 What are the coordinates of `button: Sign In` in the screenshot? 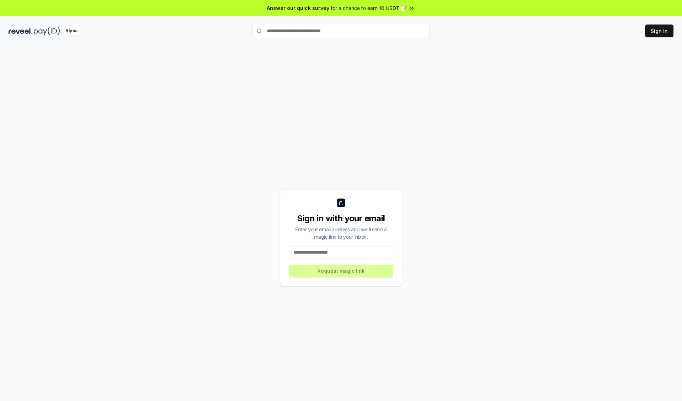 It's located at (660, 31).